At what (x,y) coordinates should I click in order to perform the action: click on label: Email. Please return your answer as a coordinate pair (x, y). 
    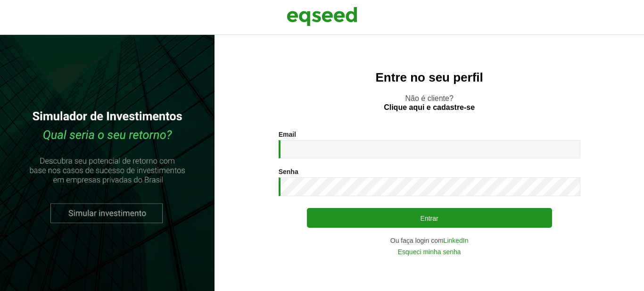
    Looking at the image, I should click on (287, 135).